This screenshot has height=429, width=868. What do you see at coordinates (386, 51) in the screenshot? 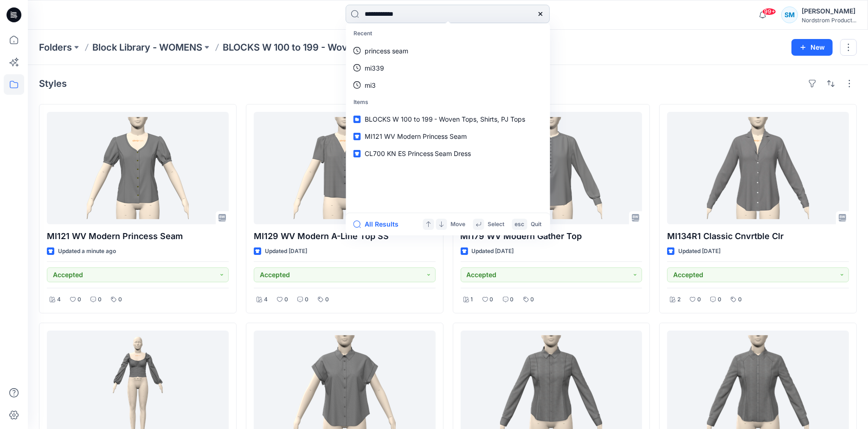
I see `p: princess seam` at bounding box center [386, 51].